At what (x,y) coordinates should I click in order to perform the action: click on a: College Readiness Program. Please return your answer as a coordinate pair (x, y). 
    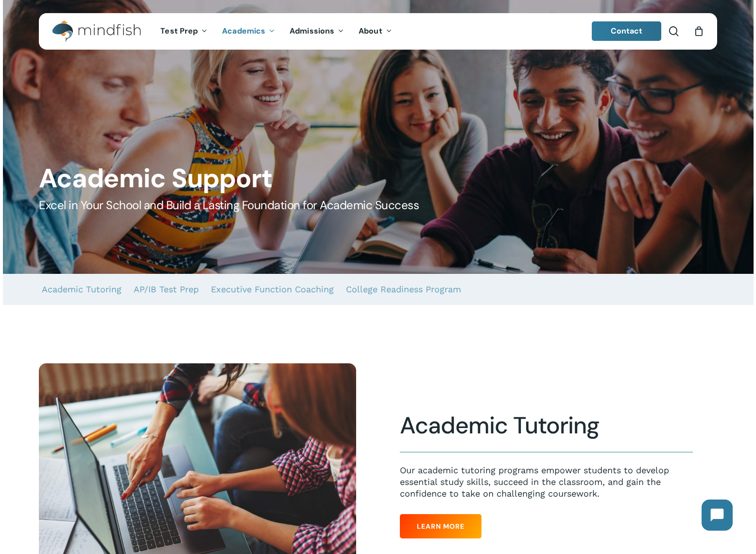
    Looking at the image, I should click on (404, 290).